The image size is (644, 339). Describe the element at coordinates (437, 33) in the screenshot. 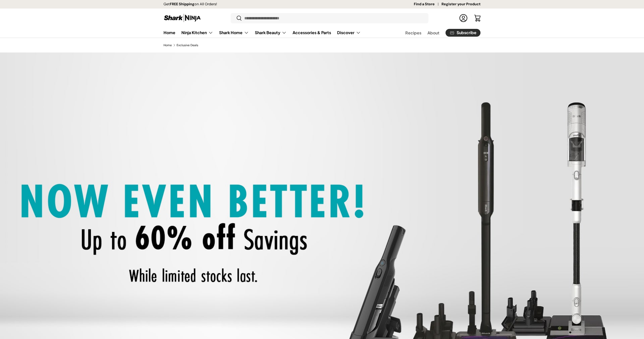

I see `nav: Secondary` at that location.